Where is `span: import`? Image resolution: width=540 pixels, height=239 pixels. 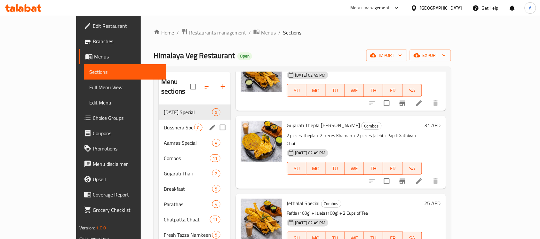 span: import is located at coordinates (387, 55).